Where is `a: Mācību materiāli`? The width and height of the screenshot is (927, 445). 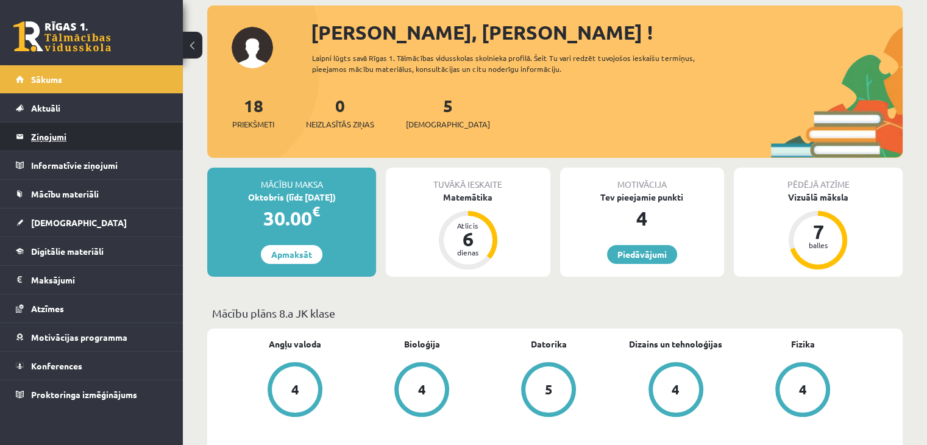 a: Mācību materiāli is located at coordinates (91, 194).